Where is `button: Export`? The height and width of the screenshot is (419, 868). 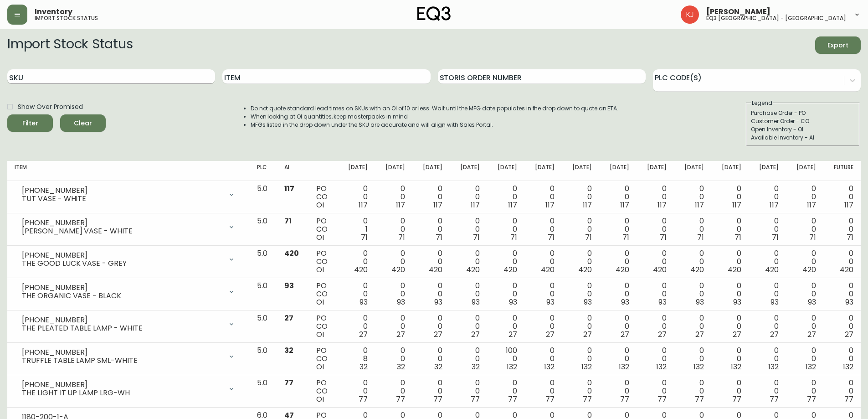
button: Export is located at coordinates (838, 45).